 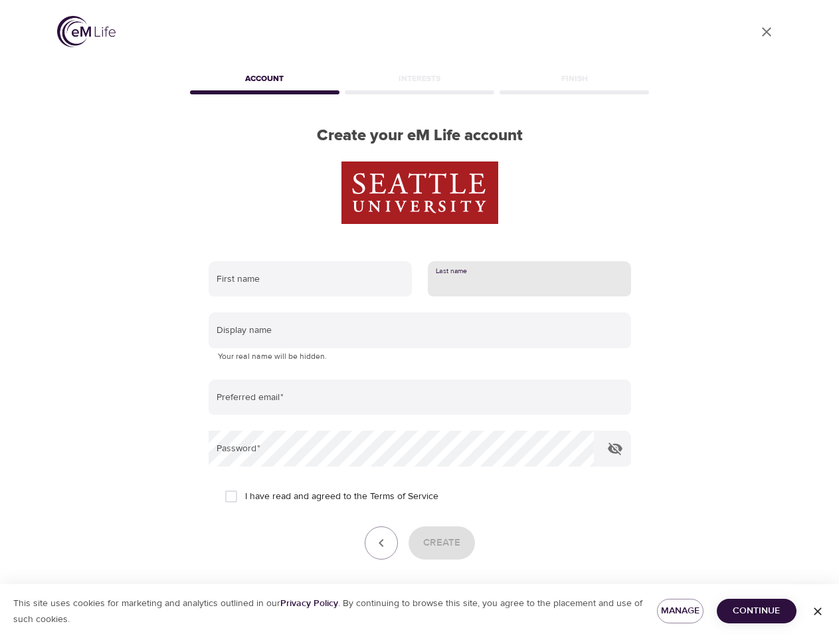 What do you see at coordinates (341, 496) in the screenshot?
I see `span: I have read and agreed to the` at bounding box center [341, 496].